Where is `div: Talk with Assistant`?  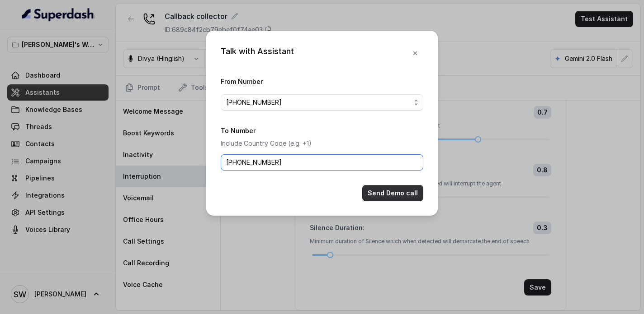
div: Talk with Assistant is located at coordinates (257, 53).